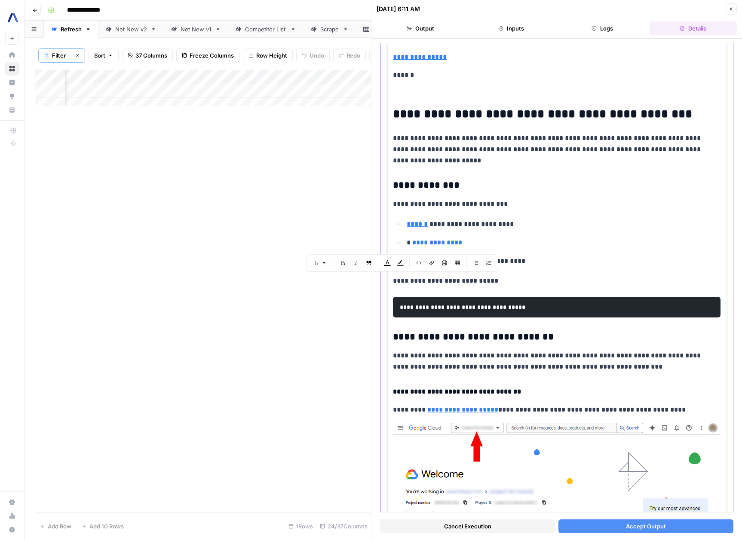 The height and width of the screenshot is (540, 742). What do you see at coordinates (13, 18) in the screenshot?
I see `img: AssemblyAI Logo` at bounding box center [13, 18].